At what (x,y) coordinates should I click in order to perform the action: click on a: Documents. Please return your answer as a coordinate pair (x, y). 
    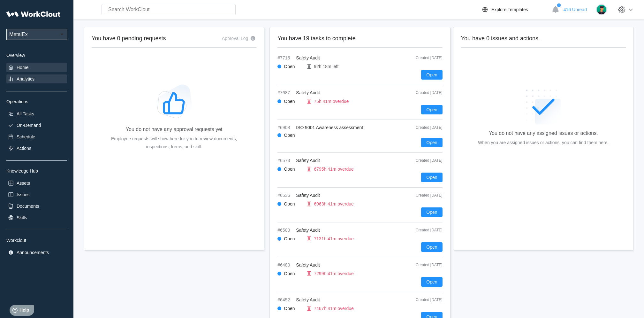
    Looking at the image, I should click on (37, 206).